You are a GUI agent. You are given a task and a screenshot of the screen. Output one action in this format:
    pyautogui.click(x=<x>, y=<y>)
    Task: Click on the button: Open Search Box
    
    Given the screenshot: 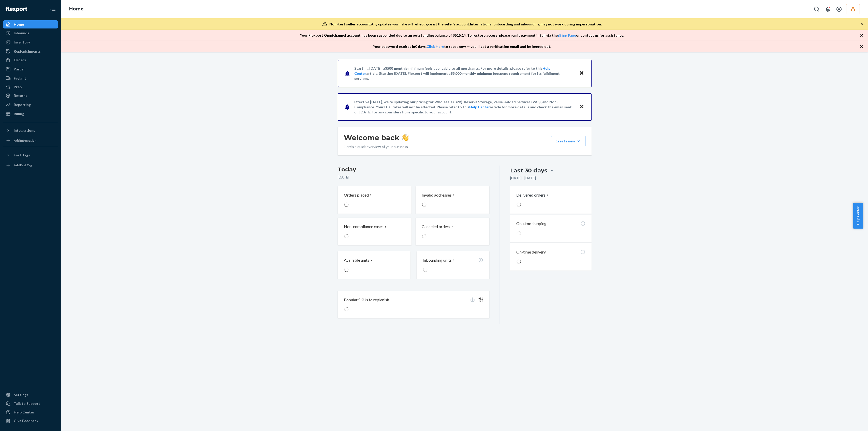 What is the action you would take?
    pyautogui.click(x=817, y=9)
    